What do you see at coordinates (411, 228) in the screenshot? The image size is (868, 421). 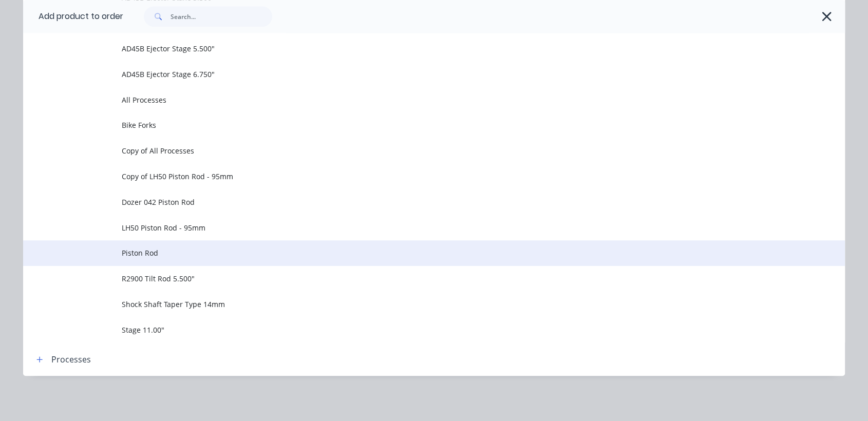 I see `span: LH50 Piston Rod - 95mm` at bounding box center [411, 228].